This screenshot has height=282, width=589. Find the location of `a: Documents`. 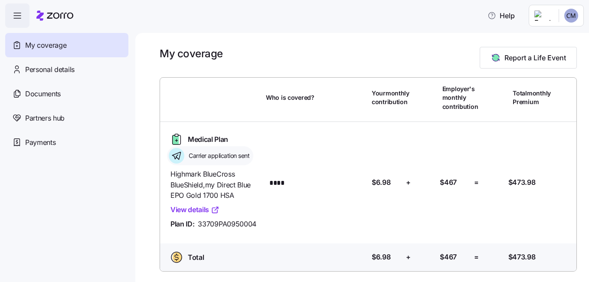

a: Documents is located at coordinates (67, 94).